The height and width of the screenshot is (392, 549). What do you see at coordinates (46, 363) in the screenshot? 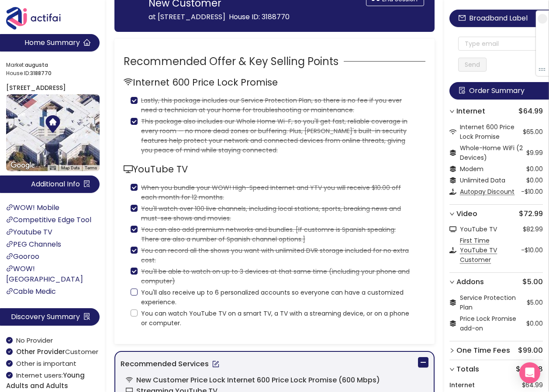
I see `span: Other is important` at bounding box center [46, 363].